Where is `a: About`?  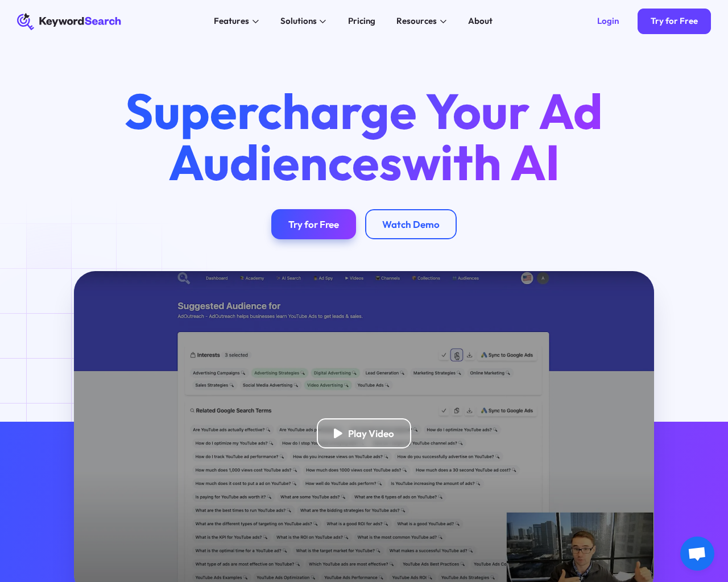 a: About is located at coordinates (481, 22).